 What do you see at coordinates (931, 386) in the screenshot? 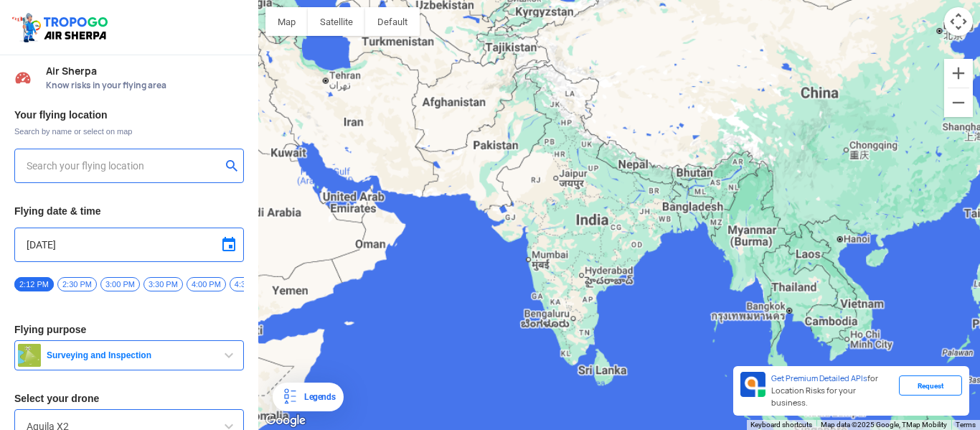
I see `div: Request` at bounding box center [931, 386].